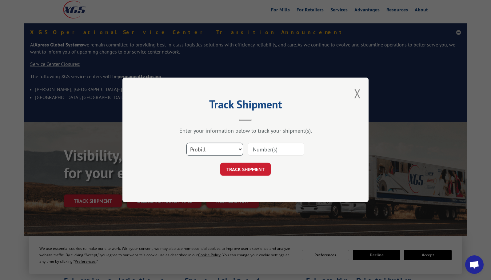 The image size is (491, 280). Describe the element at coordinates (246, 106) in the screenshot. I see `h2: Track Shipment` at that location.